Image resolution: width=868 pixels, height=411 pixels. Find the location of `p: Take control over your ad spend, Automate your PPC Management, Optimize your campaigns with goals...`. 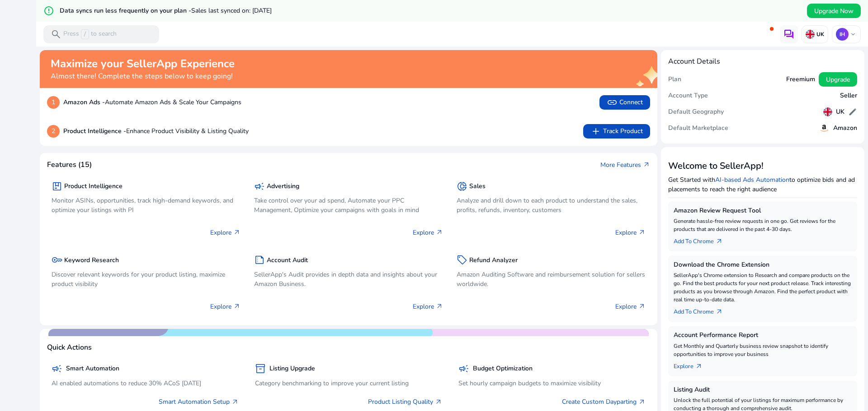

p: Take control over your ad spend, Automate your PPC Management, Optimize your campaigns with goals... is located at coordinates (349, 206).